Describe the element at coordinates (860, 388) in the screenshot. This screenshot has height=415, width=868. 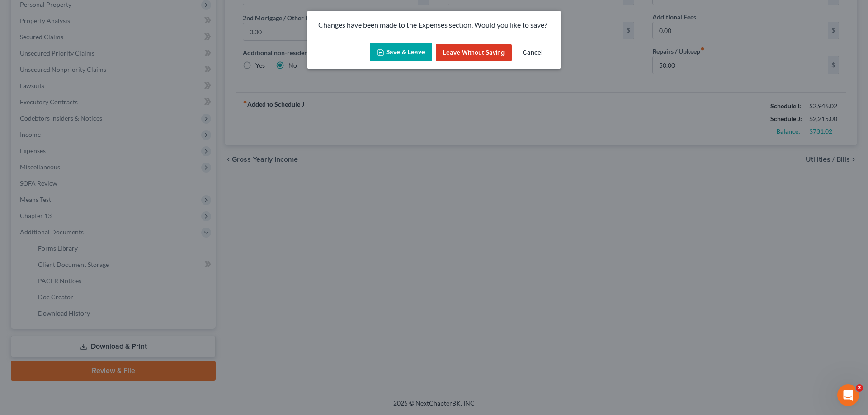
I see `span: 2` at that location.